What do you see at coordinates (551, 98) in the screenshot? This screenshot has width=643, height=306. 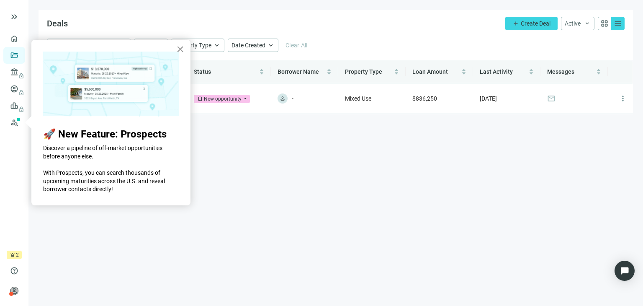 I see `span: mail` at bounding box center [551, 98].